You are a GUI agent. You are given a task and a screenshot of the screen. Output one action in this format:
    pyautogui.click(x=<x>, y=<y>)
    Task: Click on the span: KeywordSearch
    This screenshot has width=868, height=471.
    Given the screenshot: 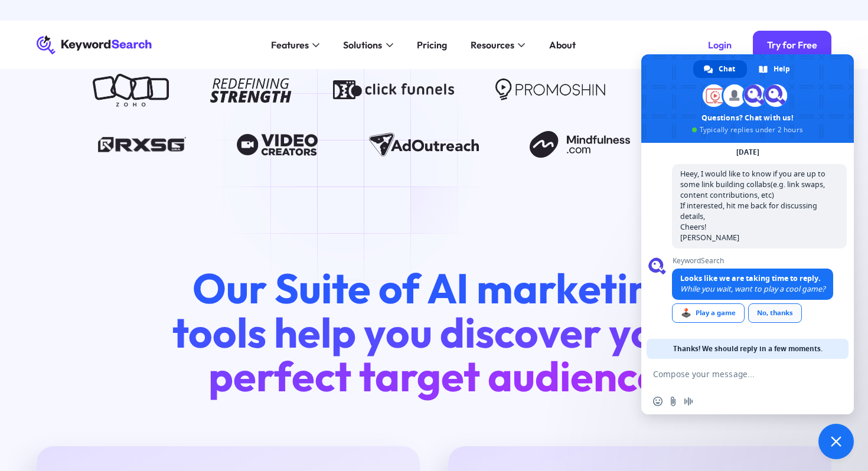 What is the action you would take?
    pyautogui.click(x=752, y=261)
    